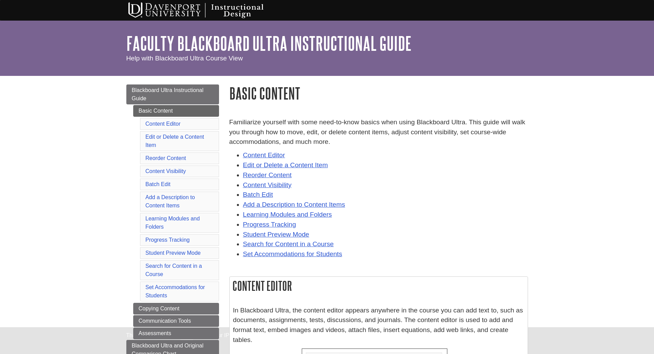  What do you see at coordinates (379, 286) in the screenshot?
I see `h2: Content Editor` at bounding box center [379, 286].